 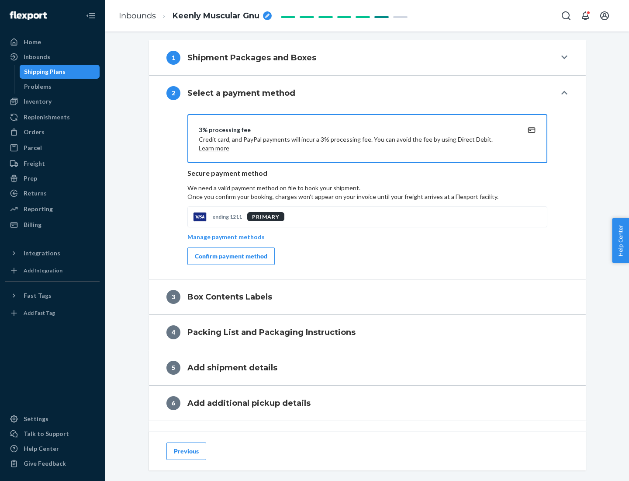 What do you see at coordinates (174, 368) in the screenshot?
I see `div: 5` at bounding box center [174, 368].